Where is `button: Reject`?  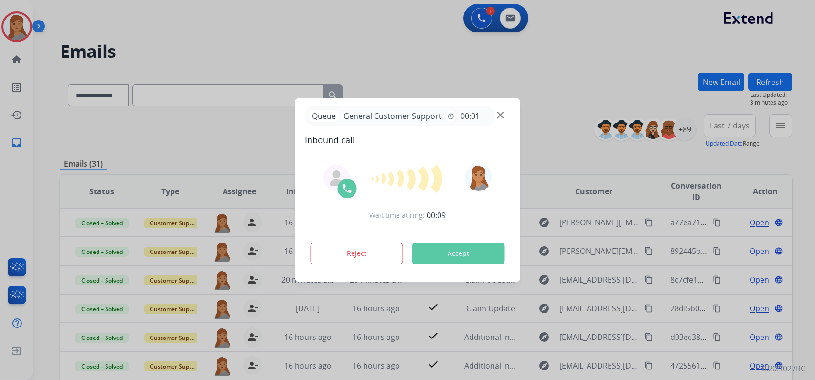 button: Reject is located at coordinates (357, 254).